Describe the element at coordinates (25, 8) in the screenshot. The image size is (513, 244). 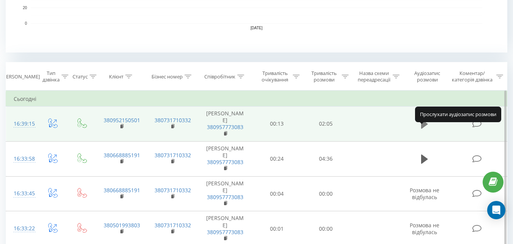
I see `text: 20` at that location.